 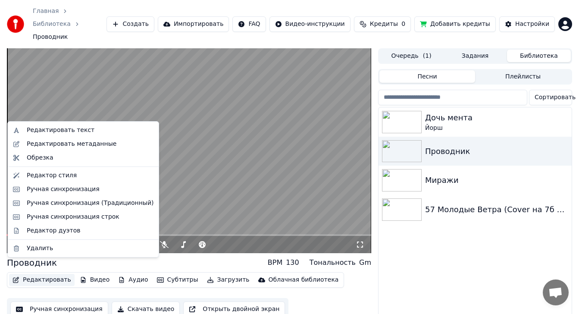 What do you see at coordinates (496, 209) in the screenshot?
I see `div: 57 Молодые Ветра (Cover на 7б _ KORN)` at bounding box center [496, 209].